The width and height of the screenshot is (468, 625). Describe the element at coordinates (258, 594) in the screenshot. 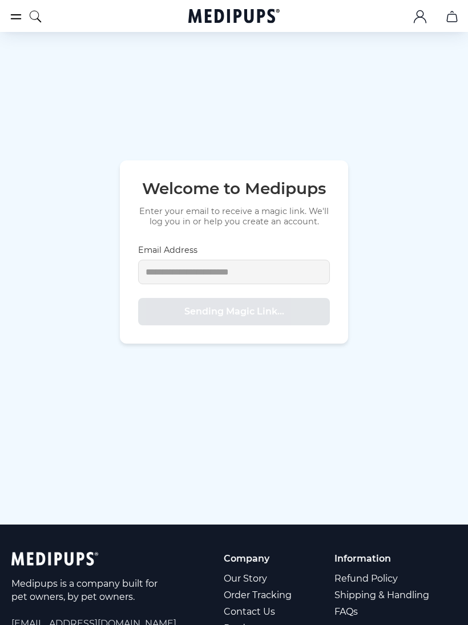

I see `a: Order Tracking` at that location.